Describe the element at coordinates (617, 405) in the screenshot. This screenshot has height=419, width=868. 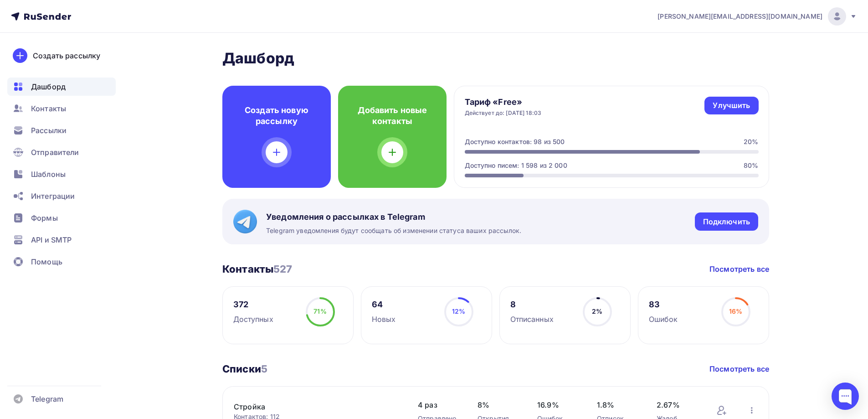
I see `span: 1.8%` at that location.